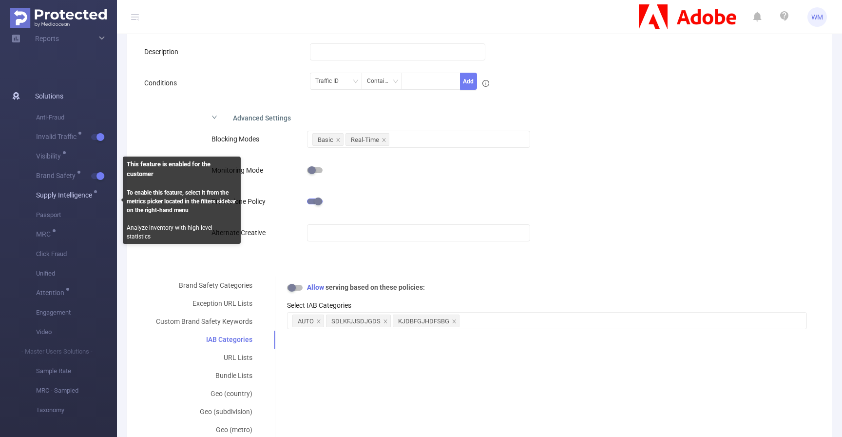 The image size is (842, 437). What do you see at coordinates (49, 96) in the screenshot?
I see `span: Solutions` at bounding box center [49, 96].